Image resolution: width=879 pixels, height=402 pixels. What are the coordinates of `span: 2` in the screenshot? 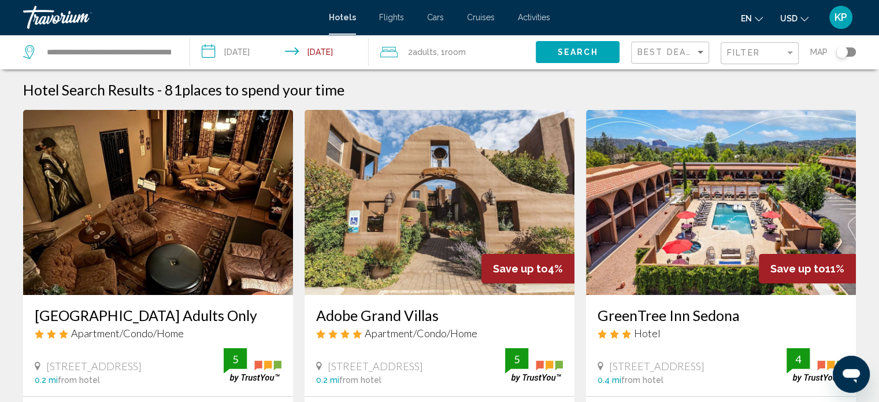 It's located at (422, 52).